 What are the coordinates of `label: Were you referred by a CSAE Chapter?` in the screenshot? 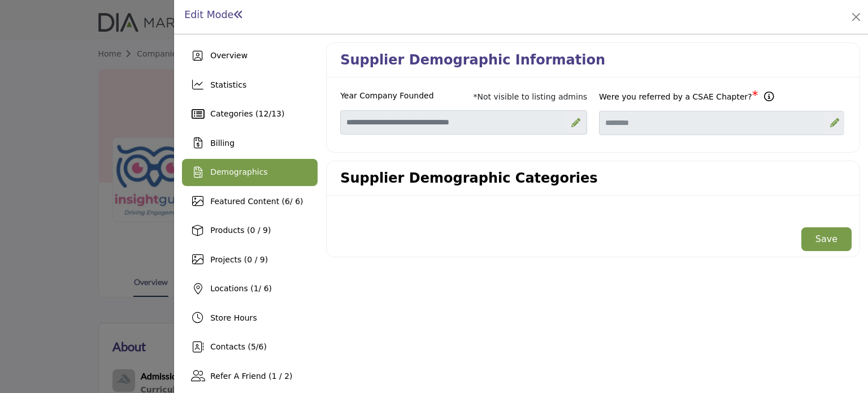 It's located at (675, 97).